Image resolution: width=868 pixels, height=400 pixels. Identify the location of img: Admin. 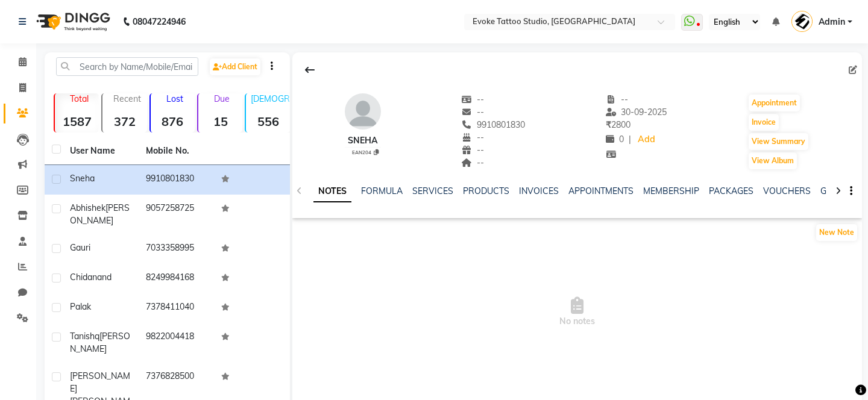
(802, 21).